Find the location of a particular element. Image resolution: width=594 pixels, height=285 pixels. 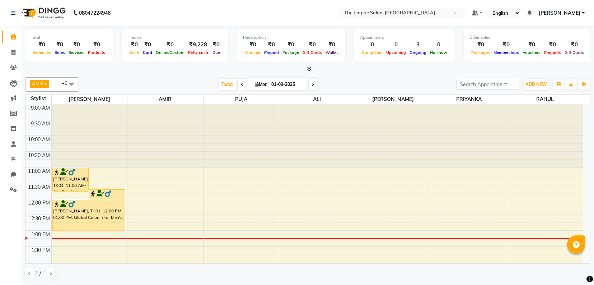

span: Cash is located at coordinates (134, 52).